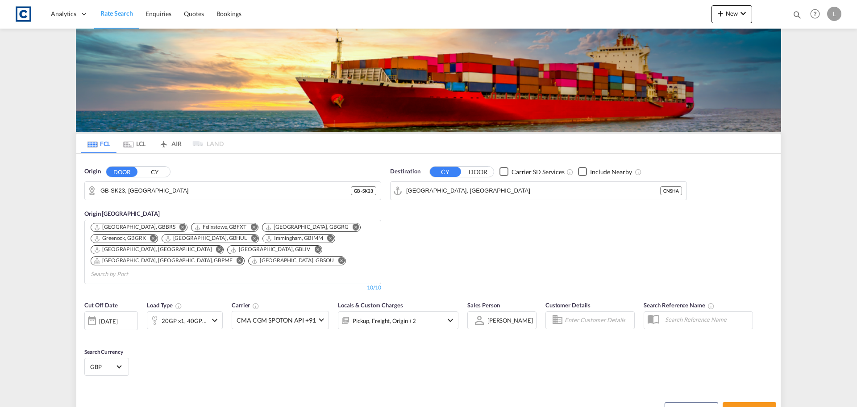  I want to click on md-icon: icon-information-outline, so click(179, 306).